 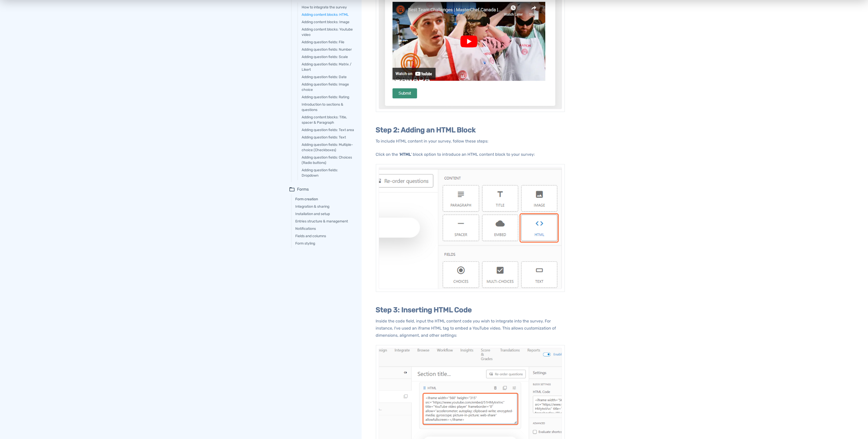 I want to click on a: Adding question fields: Choices (Radio buttons), so click(x=328, y=160).